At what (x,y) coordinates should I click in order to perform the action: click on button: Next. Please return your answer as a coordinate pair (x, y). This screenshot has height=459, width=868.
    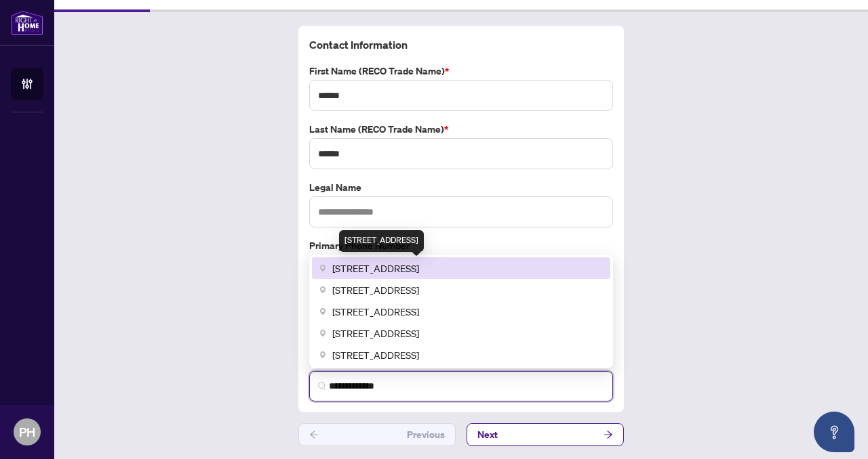
    Looking at the image, I should click on (546, 435).